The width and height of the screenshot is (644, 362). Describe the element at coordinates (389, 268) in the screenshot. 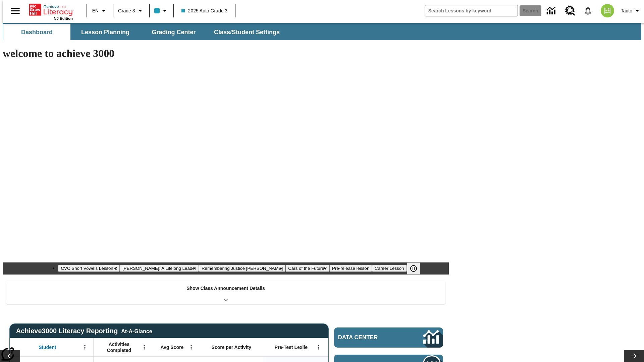

I see `button: Slide 6 Career Lesson` at that location.